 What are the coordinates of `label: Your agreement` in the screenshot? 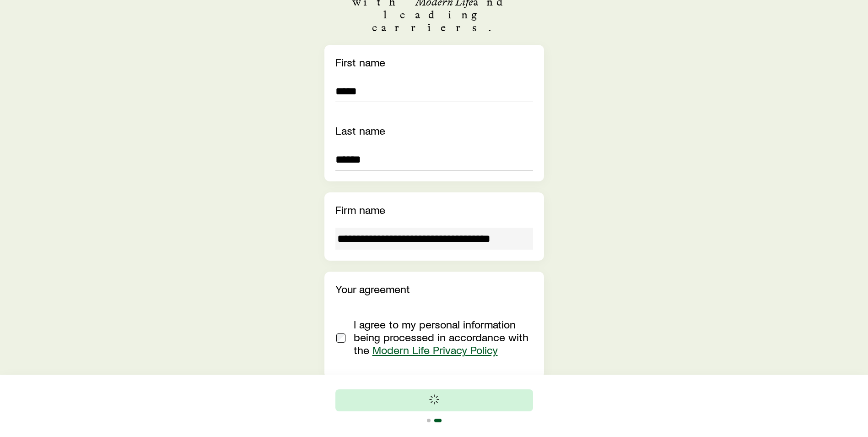 It's located at (372, 288).